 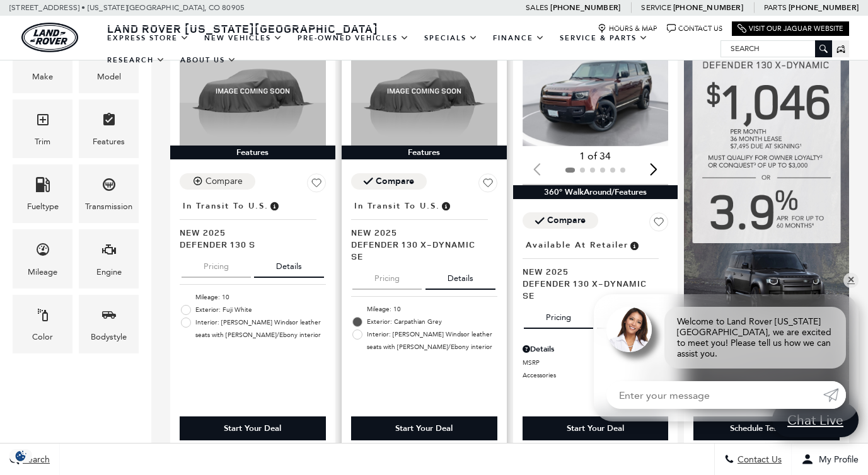 I want to click on span: Transmission, so click(x=109, y=187).